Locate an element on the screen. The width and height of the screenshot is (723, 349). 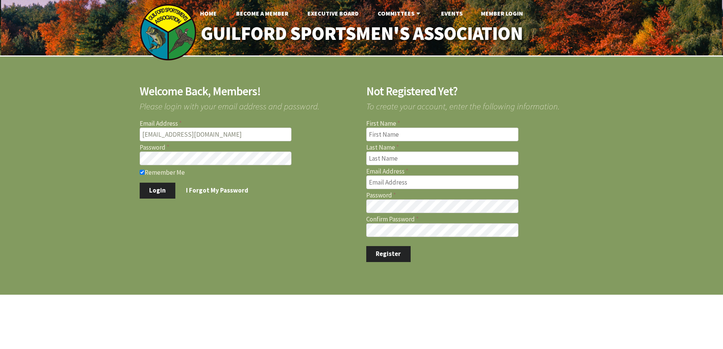
a: Become A Member is located at coordinates (262, 13).